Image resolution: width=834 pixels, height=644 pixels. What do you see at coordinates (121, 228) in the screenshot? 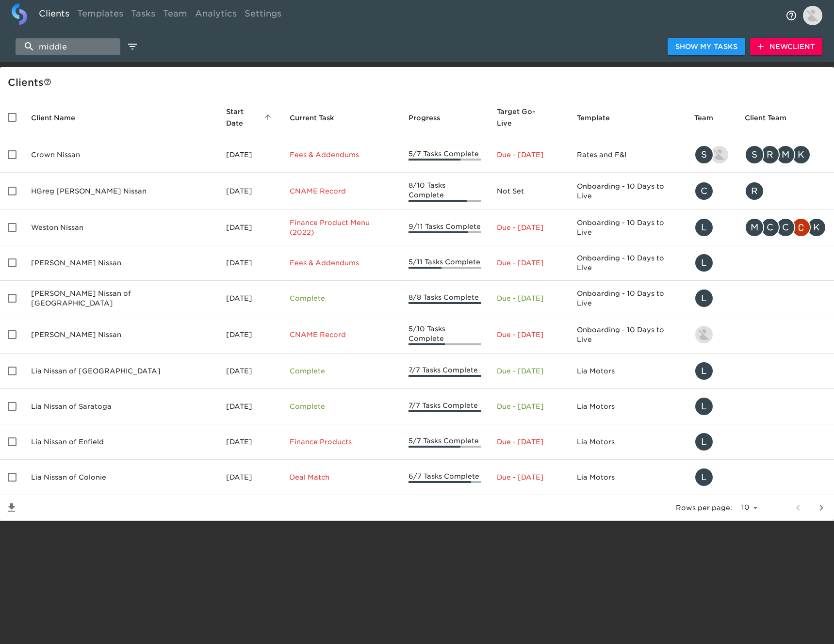
I see `td: Weston Nissan` at bounding box center [121, 228].